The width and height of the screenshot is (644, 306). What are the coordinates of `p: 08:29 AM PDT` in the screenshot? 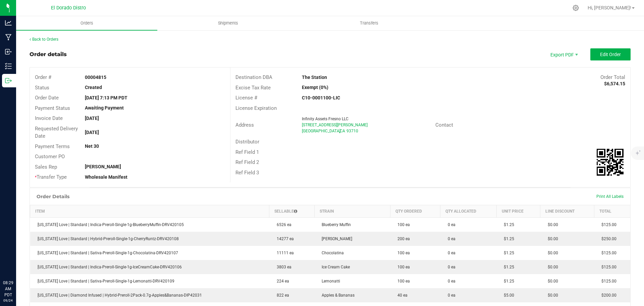 It's located at (8, 289).